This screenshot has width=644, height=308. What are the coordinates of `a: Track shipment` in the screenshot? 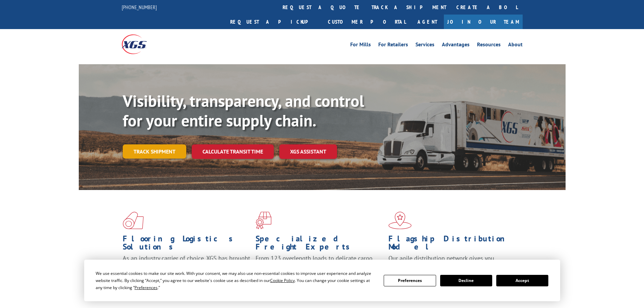 It's located at (154, 152).